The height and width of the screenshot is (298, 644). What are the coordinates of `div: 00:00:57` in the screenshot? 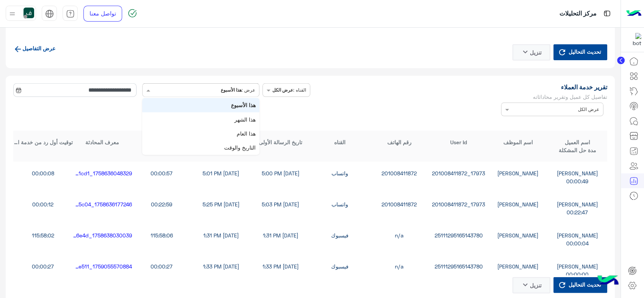 It's located at (161, 174).